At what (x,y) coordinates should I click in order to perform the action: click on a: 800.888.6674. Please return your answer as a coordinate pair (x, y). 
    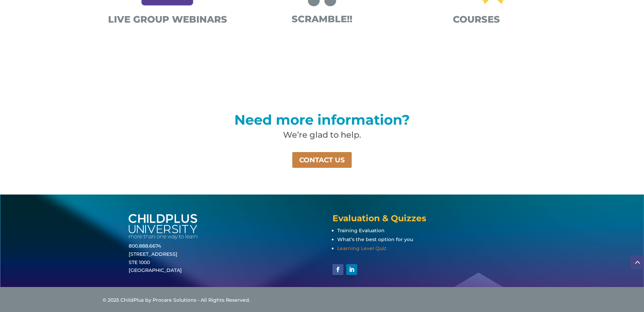
    Looking at the image, I should click on (145, 246).